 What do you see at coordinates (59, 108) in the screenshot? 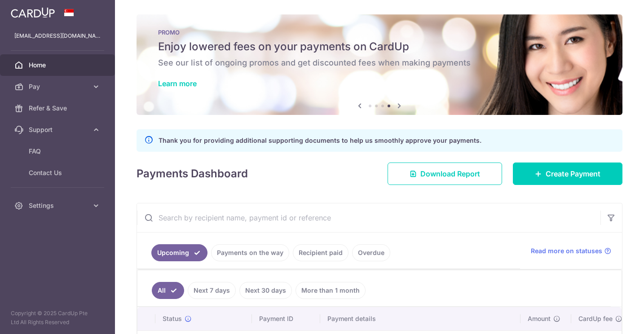
I see `span: Refer & Save` at bounding box center [59, 108].